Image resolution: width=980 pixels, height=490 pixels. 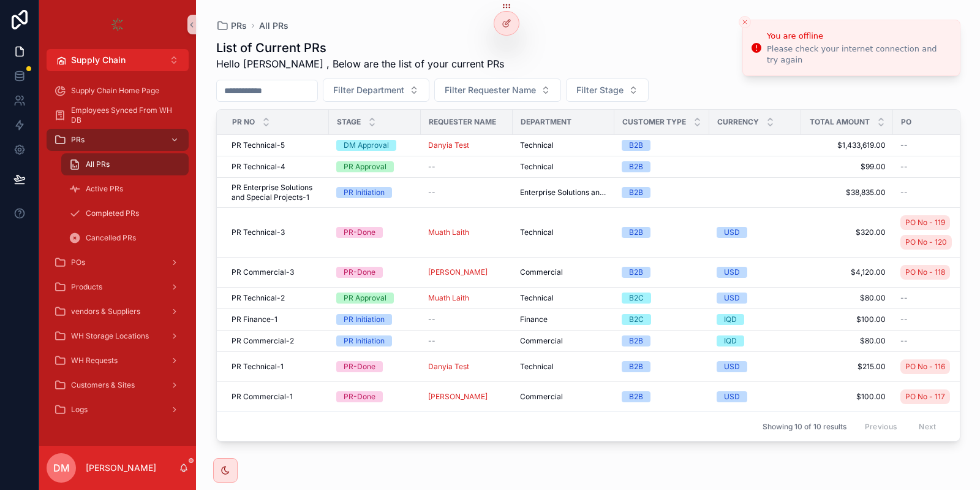 What do you see at coordinates (118, 311) in the screenshot?
I see `a: vendors & Suppliers` at bounding box center [118, 311].